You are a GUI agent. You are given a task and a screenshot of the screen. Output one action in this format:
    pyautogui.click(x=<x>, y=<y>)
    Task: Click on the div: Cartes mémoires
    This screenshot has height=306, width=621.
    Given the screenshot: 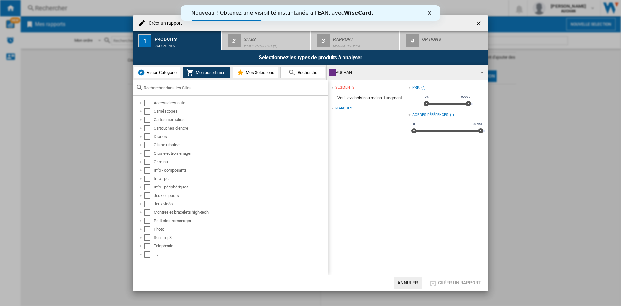 What is the action you would take?
    pyautogui.click(x=240, y=120)
    